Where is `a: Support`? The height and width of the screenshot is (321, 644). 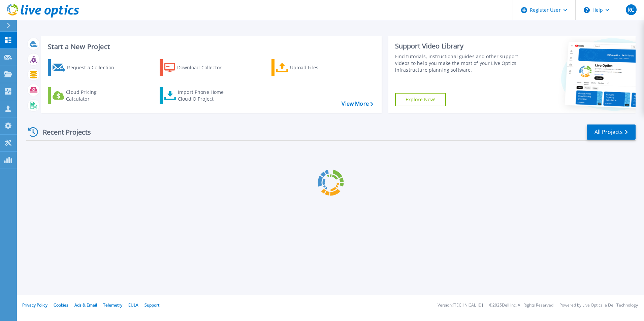
a: Support is located at coordinates (152, 305).